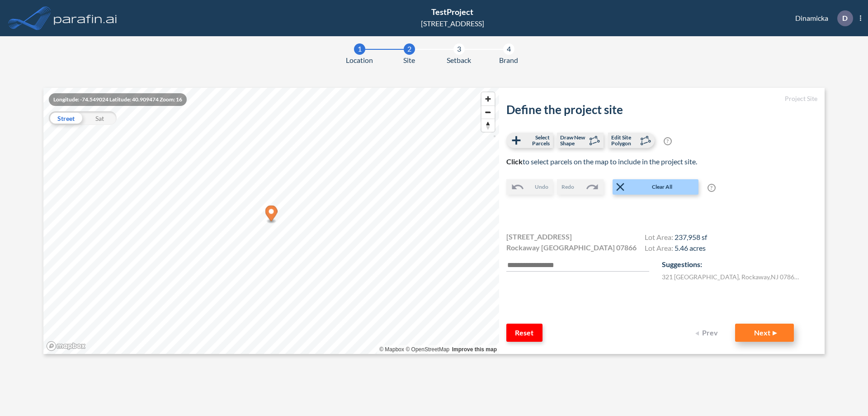  I want to click on p: Suggestions:, so click(740, 264).